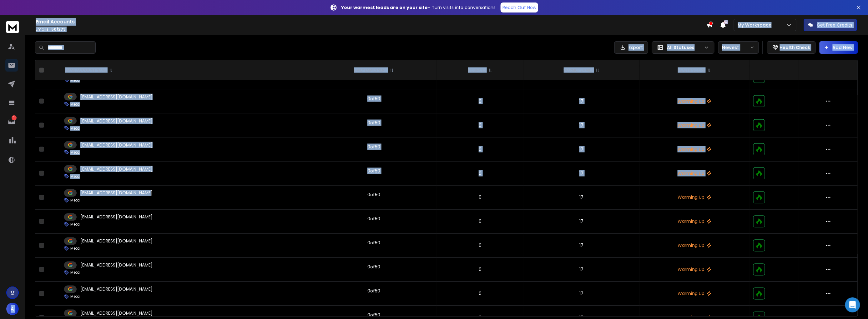 The height and width of the screenshot is (319, 868). What do you see at coordinates (58, 29) in the screenshot?
I see `span: 50 / 273` at bounding box center [58, 29].